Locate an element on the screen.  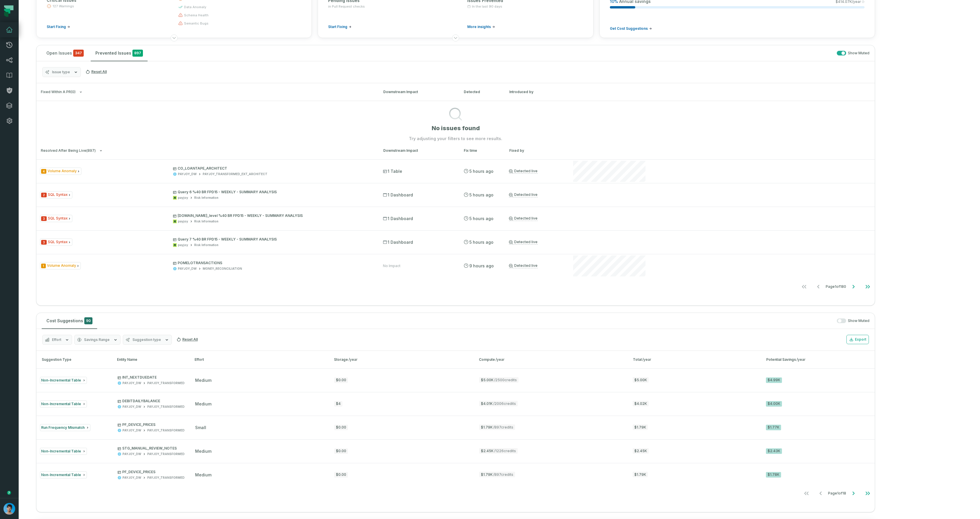
button: Fixed within a PR(0) is located at coordinates (207, 92).